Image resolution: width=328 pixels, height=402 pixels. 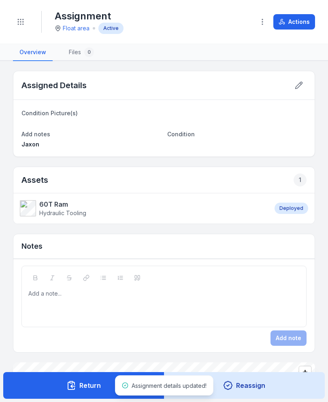 What do you see at coordinates (169, 386) in the screenshot?
I see `span: Assignment details updated!` at bounding box center [169, 386].